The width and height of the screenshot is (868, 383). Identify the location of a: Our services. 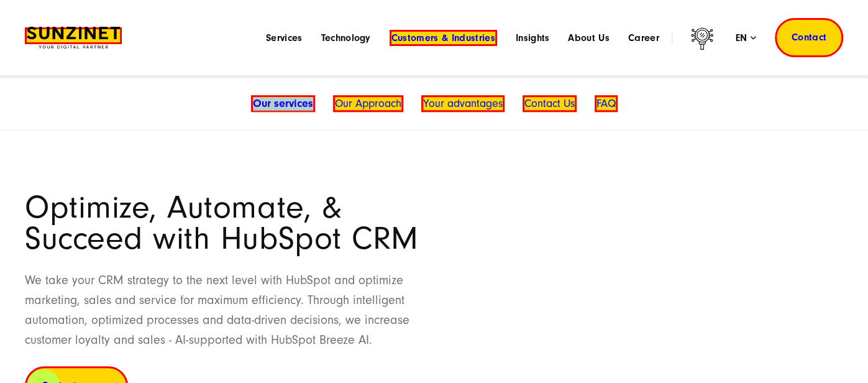
(283, 103).